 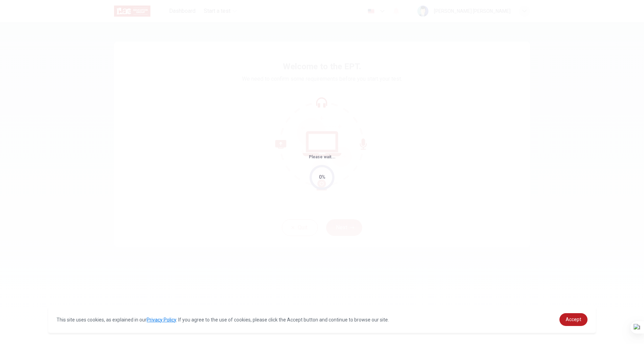 What do you see at coordinates (222, 320) in the screenshot?
I see `span: This site uses cookies, as explained in our . If you agree to the use of cookies, please click th...` at bounding box center [222, 320].